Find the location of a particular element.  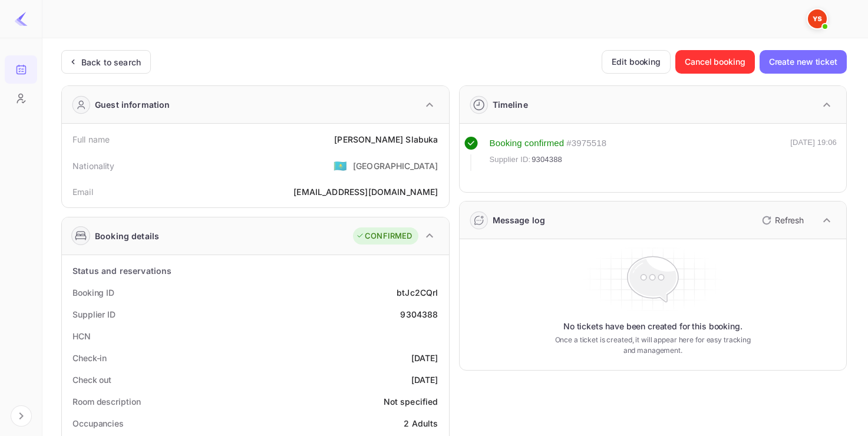

button: Edit booking is located at coordinates (635, 62).